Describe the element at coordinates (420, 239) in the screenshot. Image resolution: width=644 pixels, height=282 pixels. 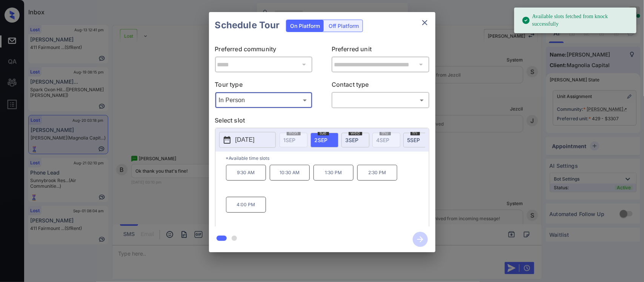
I see `button: btn-next` at that location.